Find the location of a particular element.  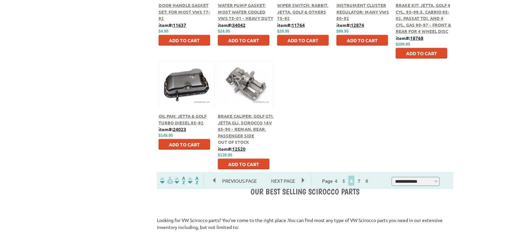

span: Oil Pan: Jetta & Golf Turbo Diesel 85-92 is located at coordinates (183, 119).